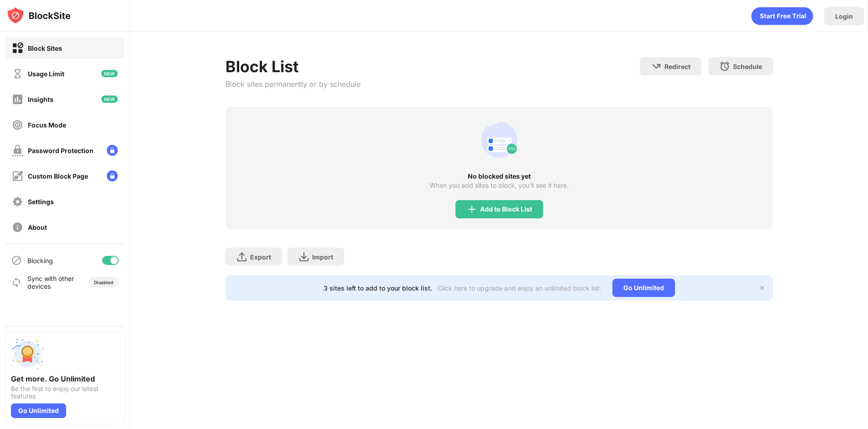 This screenshot has height=429, width=868. Describe the element at coordinates (17, 260) in the screenshot. I see `img: blocking-icon.svg` at that location.